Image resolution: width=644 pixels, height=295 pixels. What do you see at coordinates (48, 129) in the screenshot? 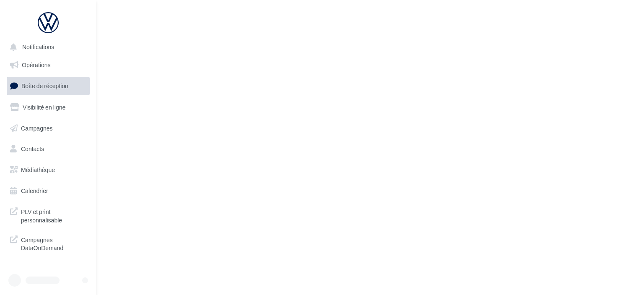
I see `a: Campagnes` at bounding box center [48, 129].